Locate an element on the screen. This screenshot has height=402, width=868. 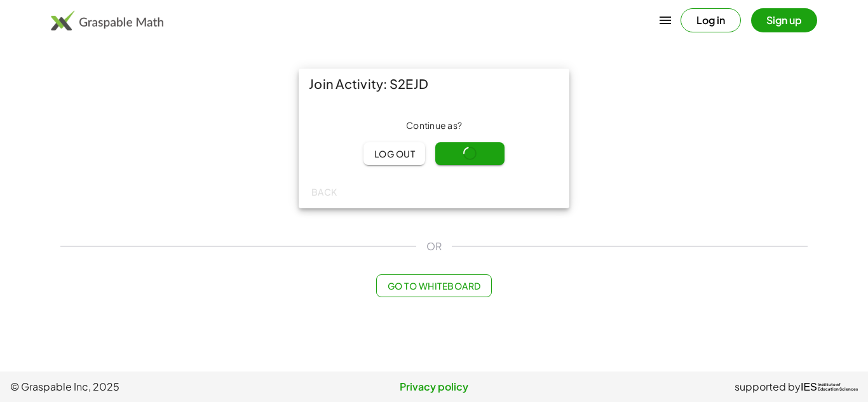
span: IES is located at coordinates (808, 387).